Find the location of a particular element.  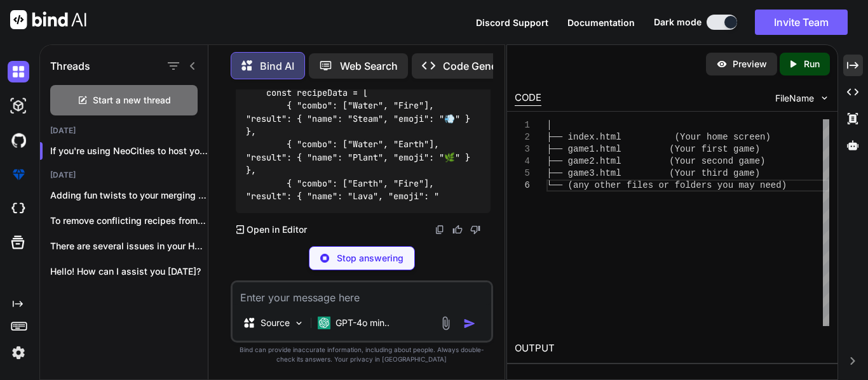

img: Bind AI is located at coordinates (49, 20).